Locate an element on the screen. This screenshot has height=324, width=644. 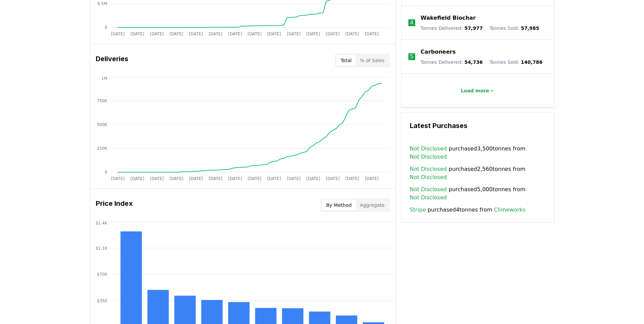
tspan: 250K is located at coordinates (103, 149).